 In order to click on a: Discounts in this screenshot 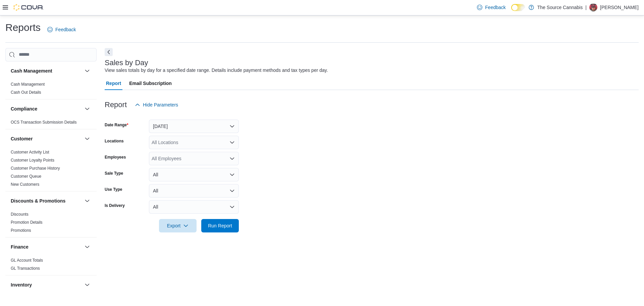, I will do `click(19, 214)`.